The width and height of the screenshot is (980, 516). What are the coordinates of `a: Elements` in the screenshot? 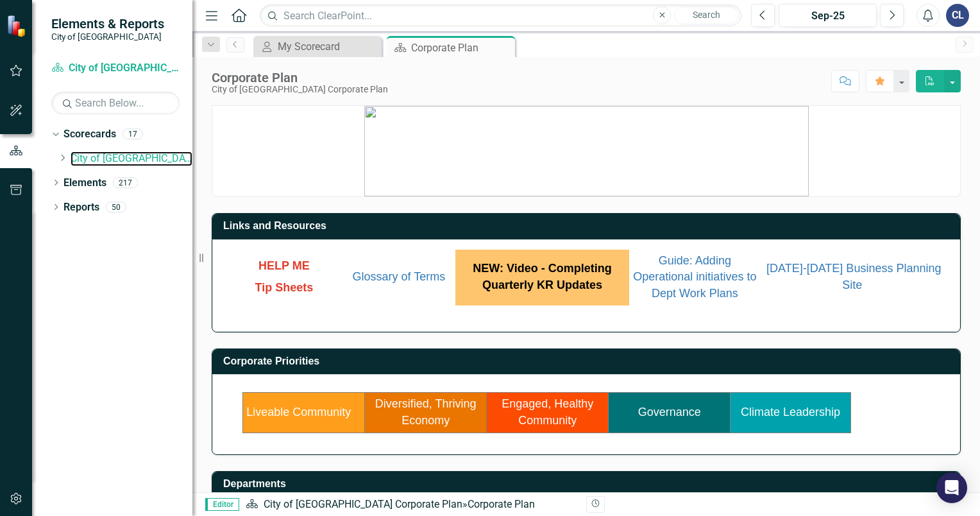 It's located at (85, 183).